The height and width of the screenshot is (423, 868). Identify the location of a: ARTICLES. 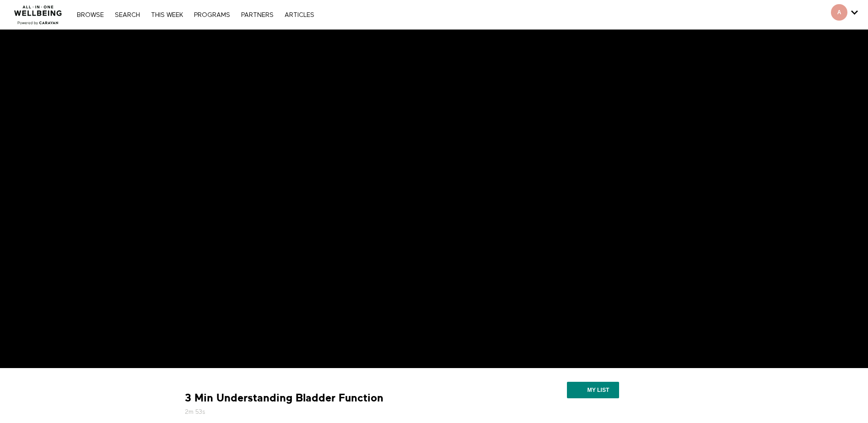
(299, 15).